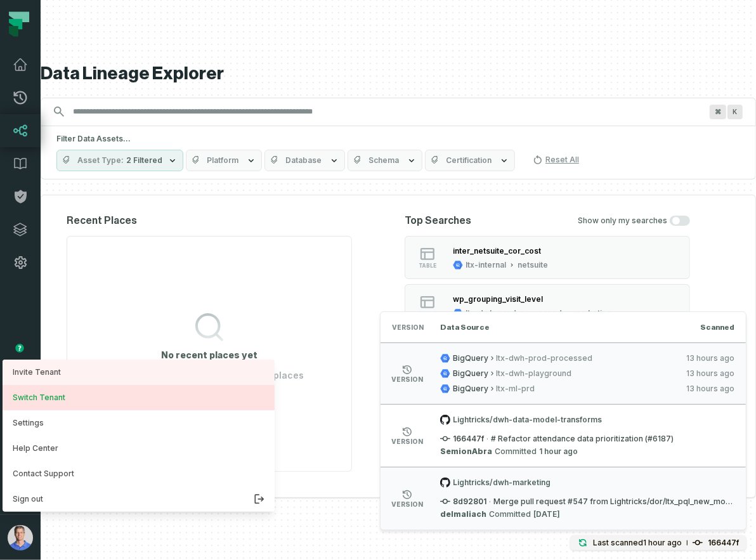  Describe the element at coordinates (547, 514) in the screenshot. I see `relative-time: Sep 3, 2025, 4:25 PM GMT+3` at that location.